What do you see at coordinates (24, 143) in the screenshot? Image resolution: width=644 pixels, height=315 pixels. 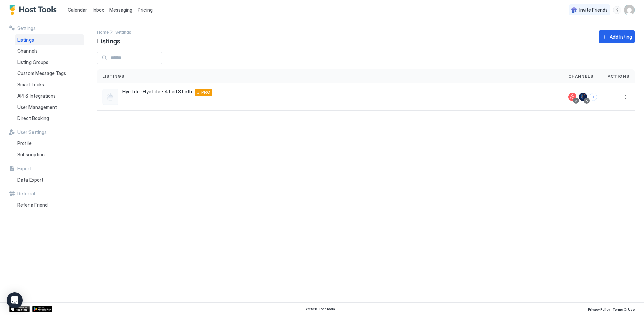 I see `span: Profile` at bounding box center [24, 143].